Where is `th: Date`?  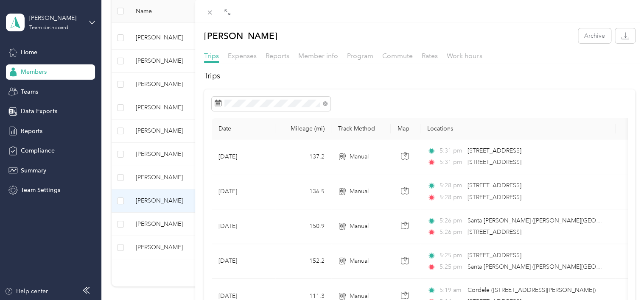
th: Date is located at coordinates (244, 129).